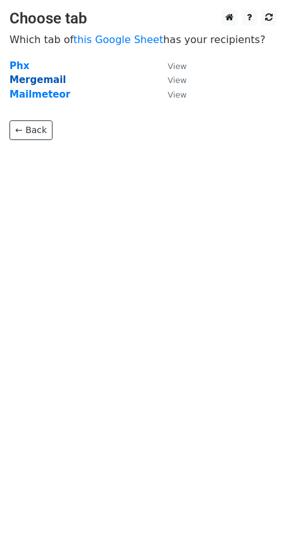  I want to click on a: Mergemail, so click(37, 80).